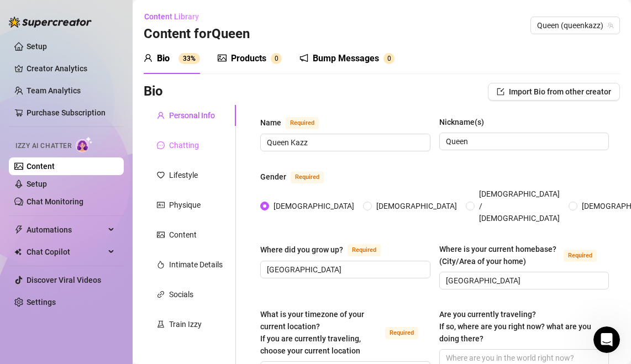 Image resolution: width=631 pixels, height=364 pixels. I want to click on label: Name, so click(295, 123).